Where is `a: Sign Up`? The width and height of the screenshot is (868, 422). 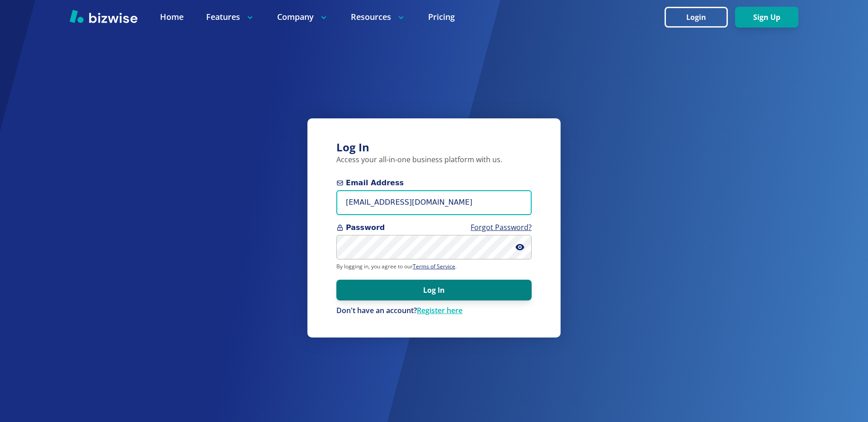 a: Sign Up is located at coordinates (767, 17).